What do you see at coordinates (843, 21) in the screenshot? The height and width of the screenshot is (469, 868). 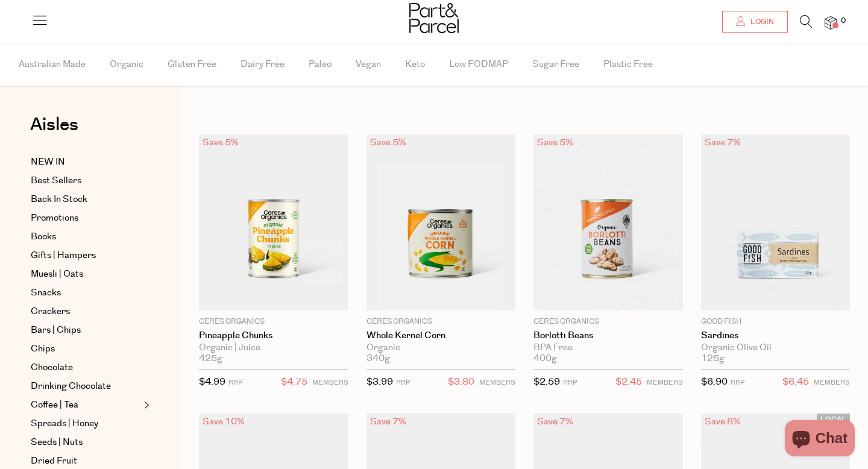 I see `span: 0` at bounding box center [843, 21].